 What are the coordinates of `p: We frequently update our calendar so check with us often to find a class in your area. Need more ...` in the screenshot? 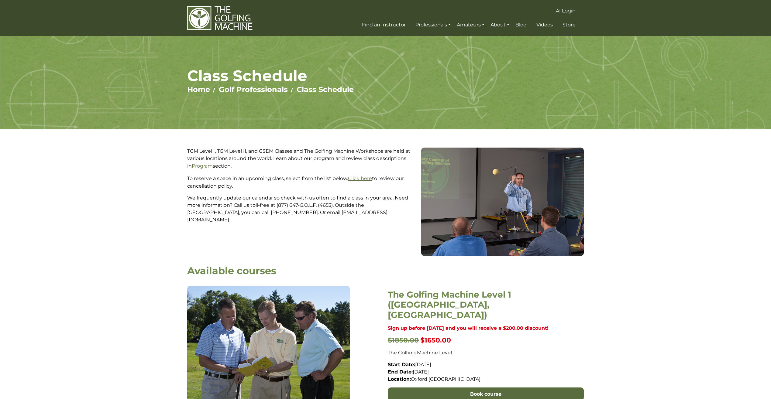 It's located at (302, 209).